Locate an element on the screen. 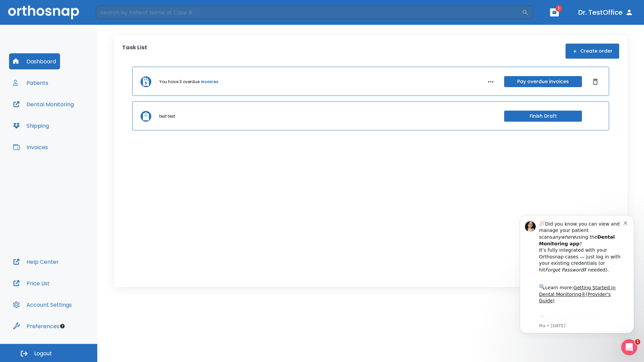 Image resolution: width=644 pixels, height=362 pixels. b: Dental Monitoring app is located at coordinates (67, 35).